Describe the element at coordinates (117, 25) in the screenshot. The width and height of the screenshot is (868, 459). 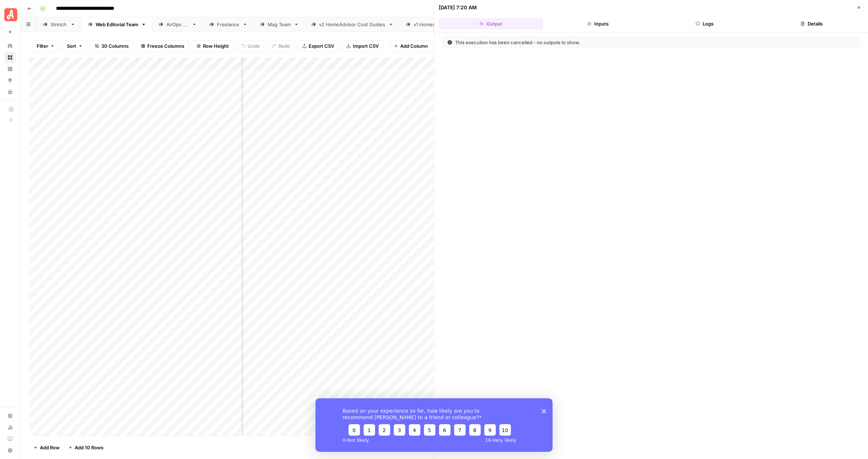
I see `div: Web Editorial Team` at that location.